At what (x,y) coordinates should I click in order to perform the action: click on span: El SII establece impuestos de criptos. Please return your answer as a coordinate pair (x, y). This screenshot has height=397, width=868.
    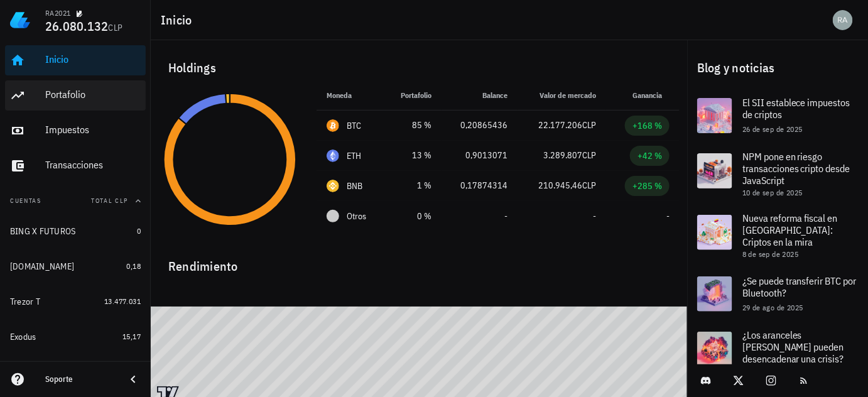
    Looking at the image, I should click on (797, 108).